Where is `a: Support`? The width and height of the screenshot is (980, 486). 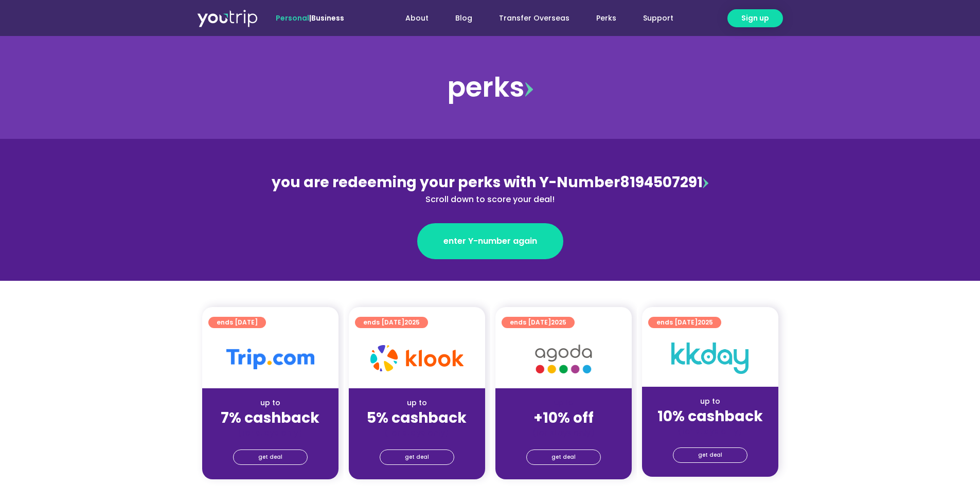
a: Support is located at coordinates (658, 18).